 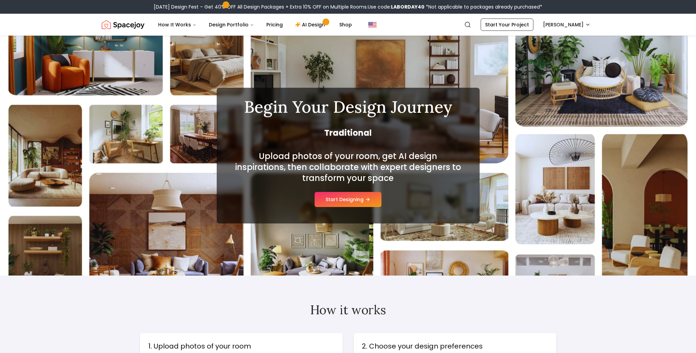 I want to click on span: Use code:, so click(x=396, y=7).